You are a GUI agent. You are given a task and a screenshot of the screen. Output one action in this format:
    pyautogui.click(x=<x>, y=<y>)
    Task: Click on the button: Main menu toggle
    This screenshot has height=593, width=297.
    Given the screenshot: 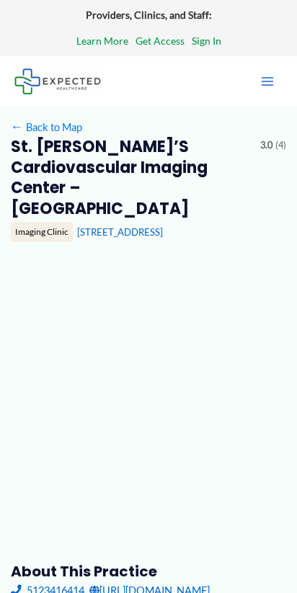 What is the action you would take?
    pyautogui.click(x=267, y=81)
    